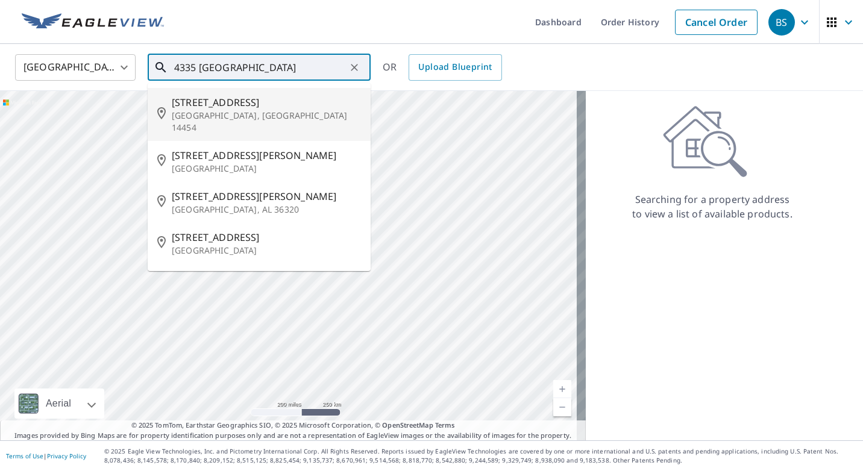 The image size is (863, 471). What do you see at coordinates (782, 22) in the screenshot?
I see `div: BS` at bounding box center [782, 22].